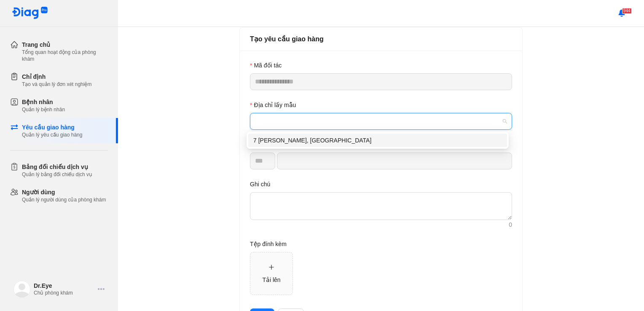 The image size is (644, 311). What do you see at coordinates (65, 45) in the screenshot?
I see `div: Trang chủ` at bounding box center [65, 45].